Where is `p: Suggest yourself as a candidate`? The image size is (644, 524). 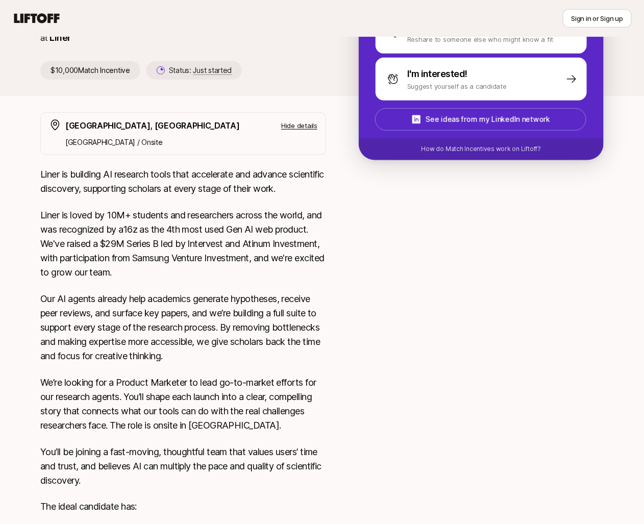
p: Suggest yourself as a candidate is located at coordinates (457, 86).